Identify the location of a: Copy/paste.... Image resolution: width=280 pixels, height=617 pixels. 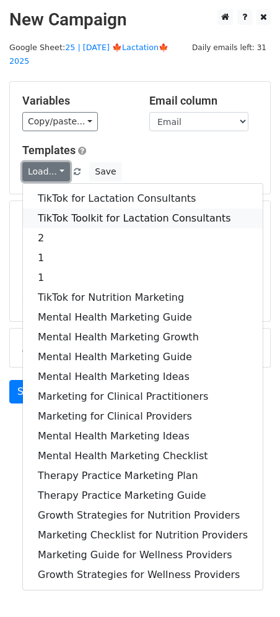
(60, 121).